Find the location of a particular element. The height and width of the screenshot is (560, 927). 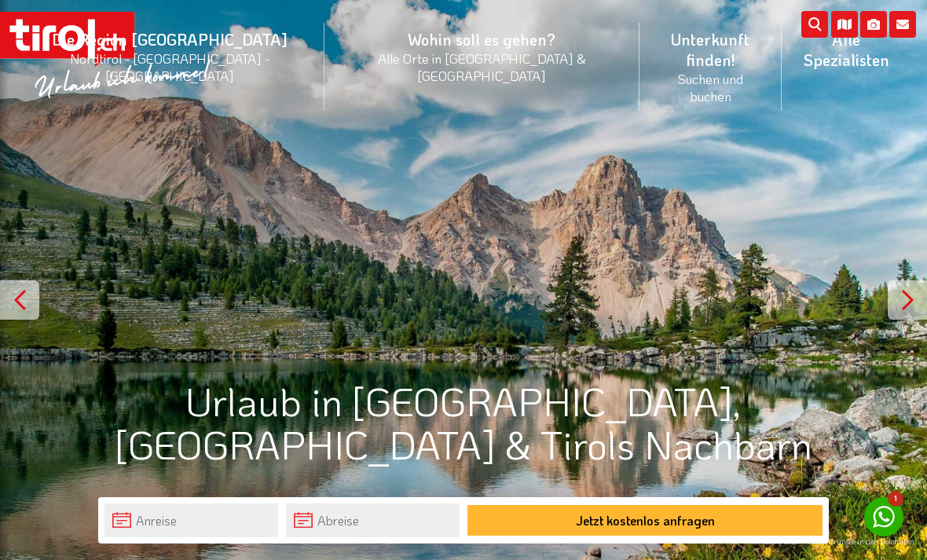

span: 1 is located at coordinates (895, 499).